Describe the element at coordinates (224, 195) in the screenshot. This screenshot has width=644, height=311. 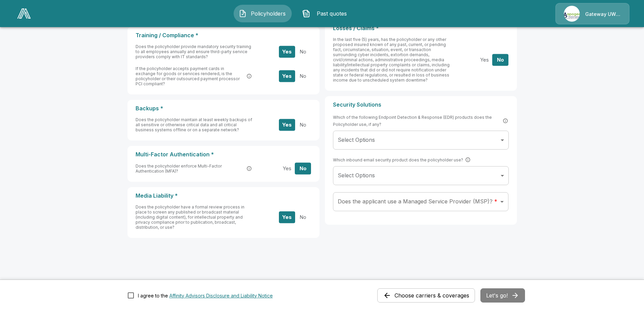
I see `p: Media Liability *` at that location.